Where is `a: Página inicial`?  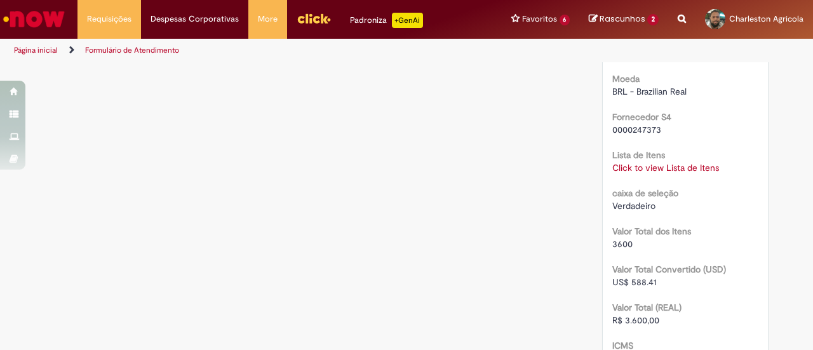
a: Página inicial is located at coordinates (36, 50).